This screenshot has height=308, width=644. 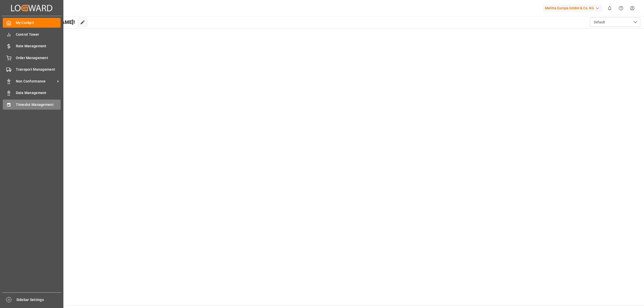 What do you see at coordinates (38, 69) in the screenshot?
I see `span: Transport Management` at bounding box center [38, 69].